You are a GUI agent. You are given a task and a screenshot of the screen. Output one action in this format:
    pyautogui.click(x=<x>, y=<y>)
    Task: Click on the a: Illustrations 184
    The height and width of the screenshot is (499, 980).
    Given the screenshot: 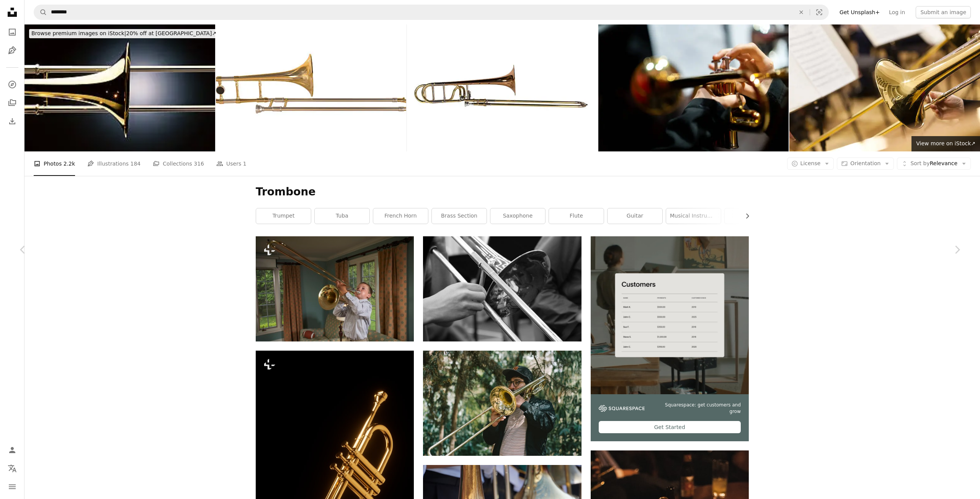 What is the action you would take?
    pyautogui.click(x=114, y=164)
    